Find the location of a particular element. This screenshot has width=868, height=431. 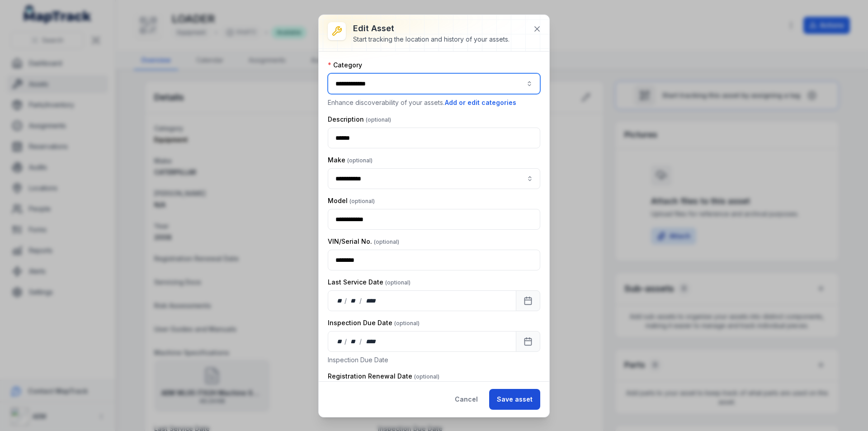

label: VIN/Serial No. is located at coordinates (364, 242).